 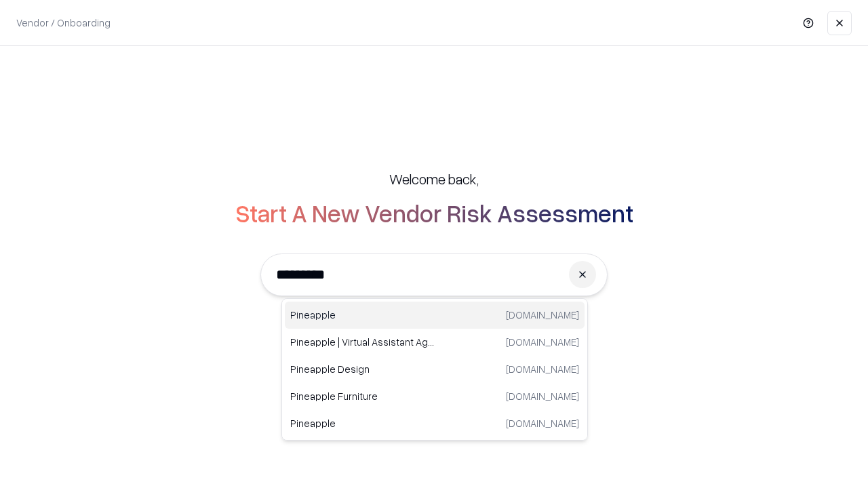 I want to click on p: Pineapple | Virtual Assistant Agency, so click(x=362, y=342).